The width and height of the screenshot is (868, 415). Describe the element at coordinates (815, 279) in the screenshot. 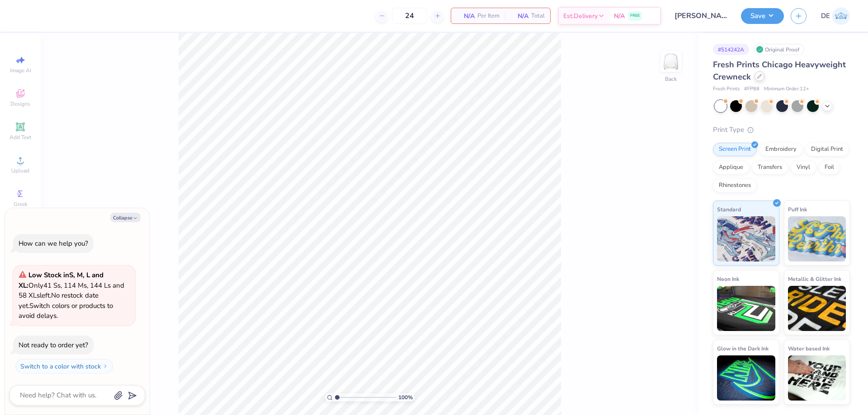

I see `span: Metallic & Glitter Ink` at that location.